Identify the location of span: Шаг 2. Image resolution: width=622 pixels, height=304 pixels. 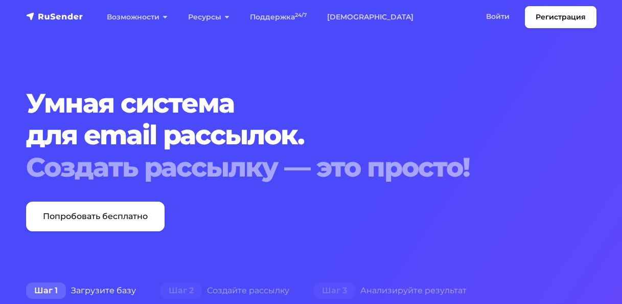
(181, 290).